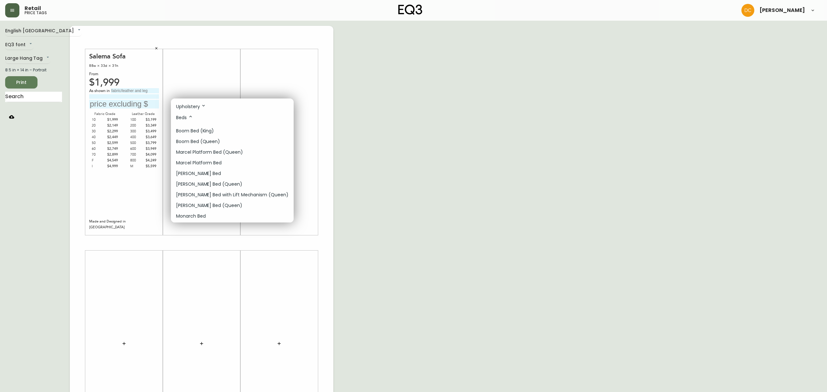  Describe the element at coordinates (185, 118) in the screenshot. I see `p: Beds` at that location.